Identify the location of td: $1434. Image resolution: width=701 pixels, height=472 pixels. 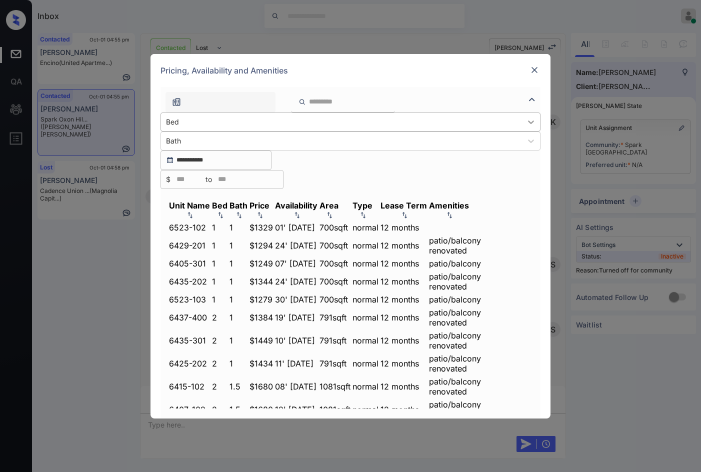
(261, 363).